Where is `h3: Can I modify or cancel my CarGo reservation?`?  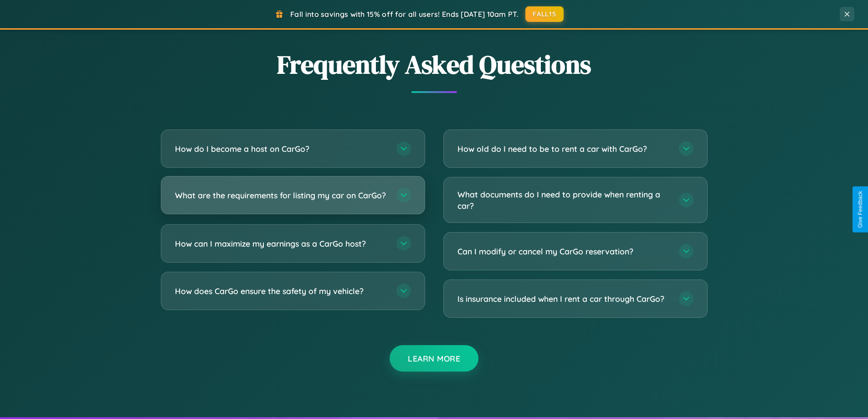 h3: Can I modify or cancel my CarGo reservation? is located at coordinates (563, 251).